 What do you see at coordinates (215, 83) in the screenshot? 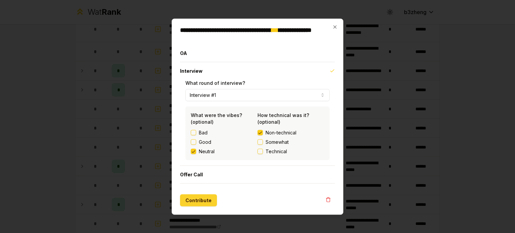
I see `label: What round of interview?` at bounding box center [215, 83].